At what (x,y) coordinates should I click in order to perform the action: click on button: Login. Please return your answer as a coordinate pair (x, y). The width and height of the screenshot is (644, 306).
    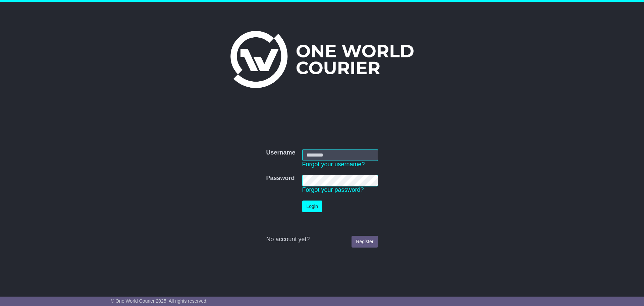
    Looking at the image, I should click on (312, 206).